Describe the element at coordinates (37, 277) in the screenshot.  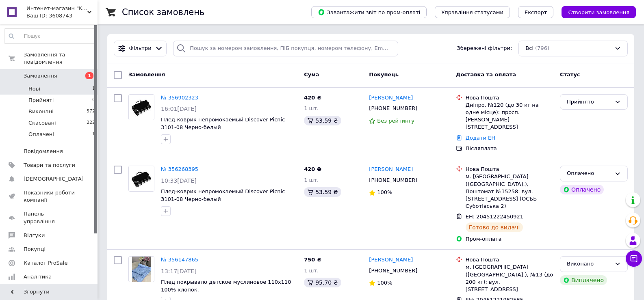
I see `span: Аналітика` at that location.